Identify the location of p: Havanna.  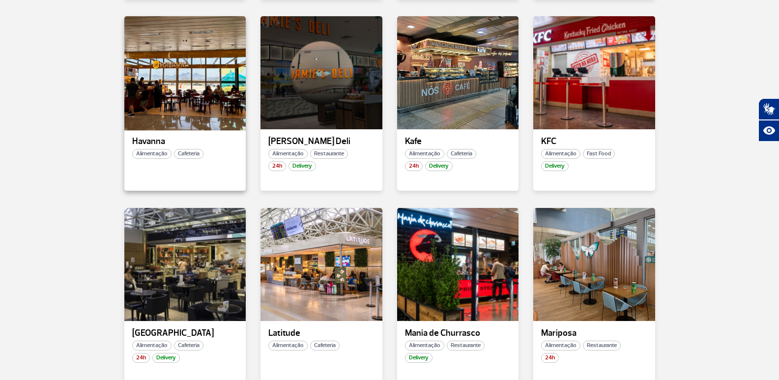
(185, 142).